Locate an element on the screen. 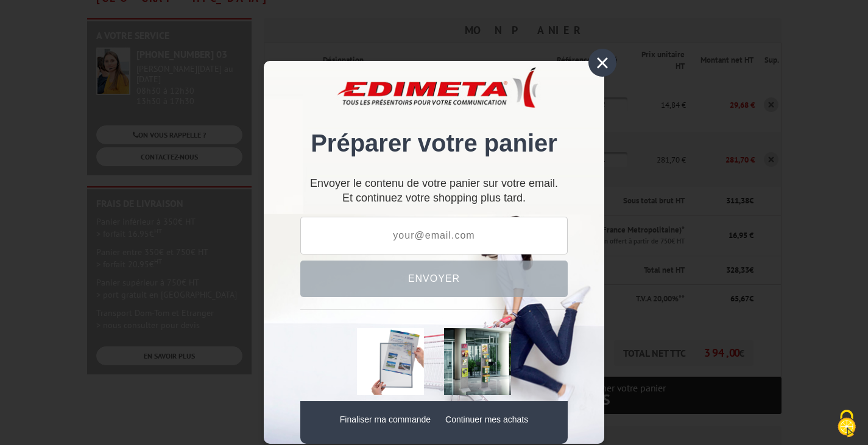  button: Cookies (fenêtre modale) is located at coordinates (846, 425).